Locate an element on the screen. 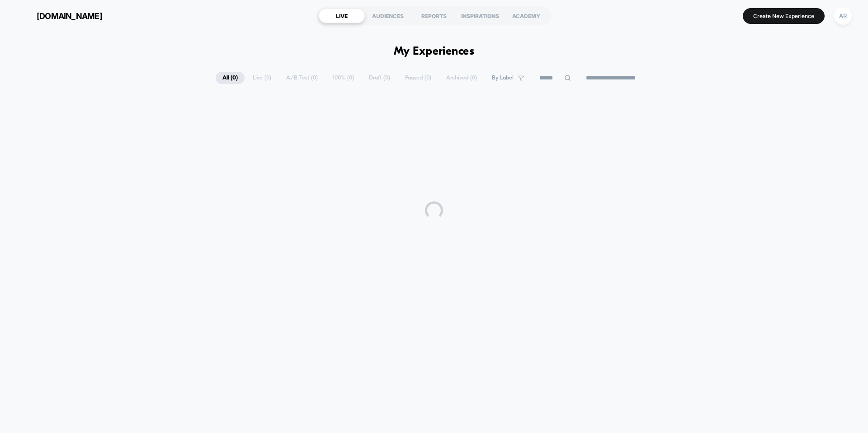 This screenshot has height=433, width=868. div: LIVE is located at coordinates (341, 16).